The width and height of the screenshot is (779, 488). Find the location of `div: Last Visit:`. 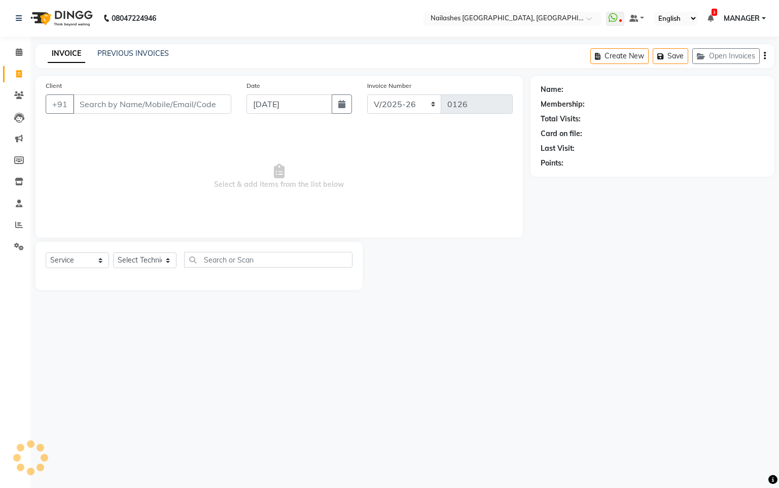

div: Last Visit: is located at coordinates (558, 148).